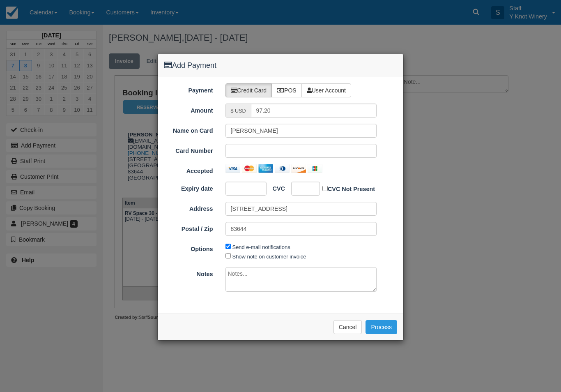  What do you see at coordinates (238, 111) in the screenshot?
I see `small: $ USD` at bounding box center [238, 111].